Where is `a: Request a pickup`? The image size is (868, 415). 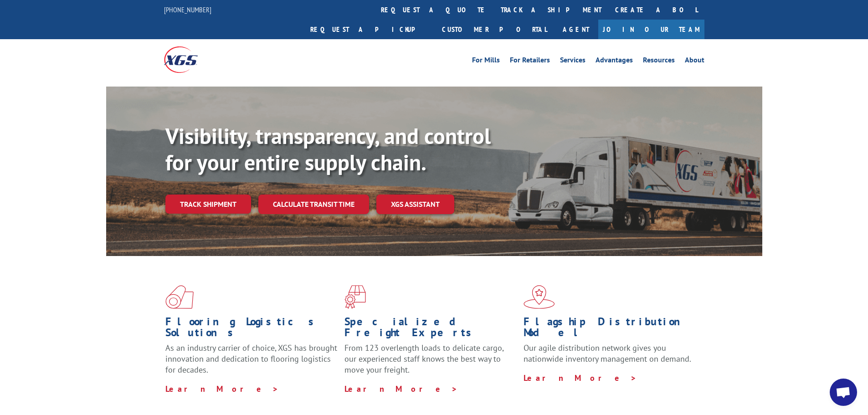 a: Request a pickup is located at coordinates (369, 29).